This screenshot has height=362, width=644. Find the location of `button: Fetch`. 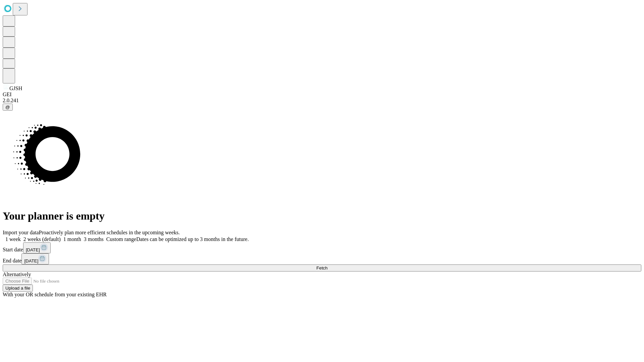

button: Fetch is located at coordinates (322, 268).